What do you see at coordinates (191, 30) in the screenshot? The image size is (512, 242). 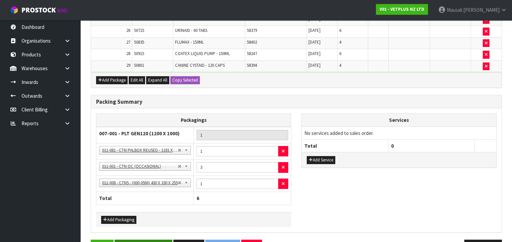 I see `span: URINAID - 60 TABS` at bounding box center [191, 30].